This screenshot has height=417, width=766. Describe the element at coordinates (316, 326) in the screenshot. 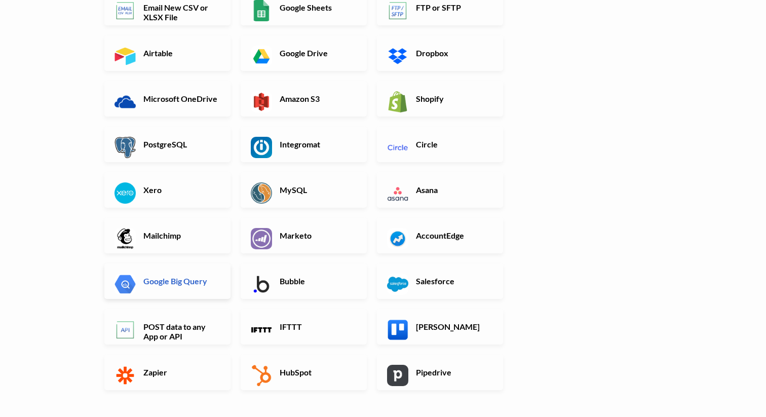

I see `h6: IFTTT` at that location.